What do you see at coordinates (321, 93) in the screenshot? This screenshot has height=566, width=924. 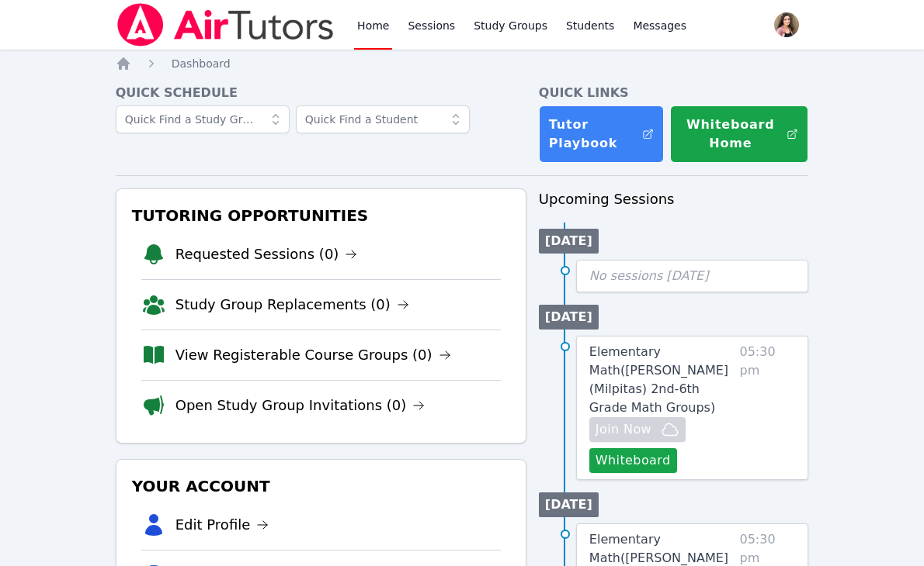 I see `h4: Quick Schedule` at bounding box center [321, 93].